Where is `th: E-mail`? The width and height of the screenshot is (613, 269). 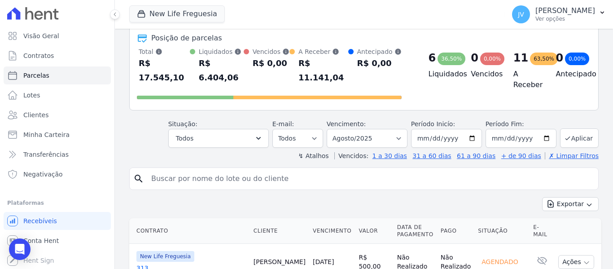
th: E-mail is located at coordinates (542, 231).